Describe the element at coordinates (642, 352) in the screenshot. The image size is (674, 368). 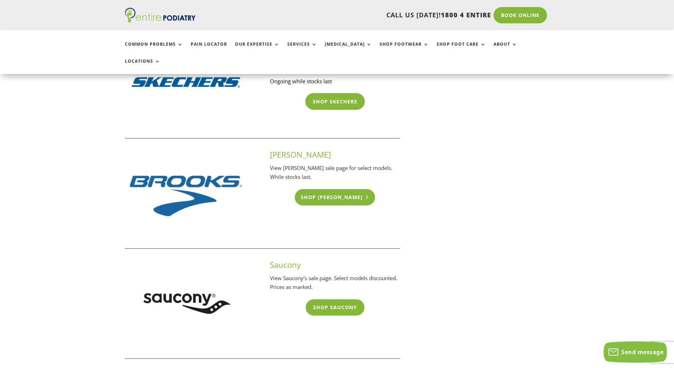
I see `span: Send message` at that location.